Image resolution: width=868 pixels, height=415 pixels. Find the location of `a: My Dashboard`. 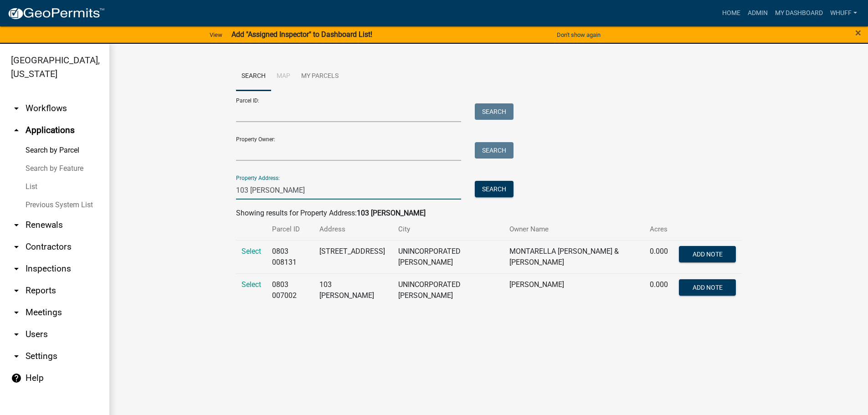

a: My Dashboard is located at coordinates (799, 13).